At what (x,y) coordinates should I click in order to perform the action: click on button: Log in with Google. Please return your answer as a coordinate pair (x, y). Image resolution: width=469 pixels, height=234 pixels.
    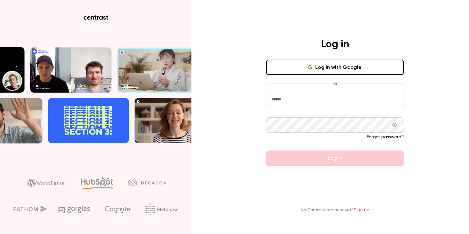
    Looking at the image, I should click on (335, 67).